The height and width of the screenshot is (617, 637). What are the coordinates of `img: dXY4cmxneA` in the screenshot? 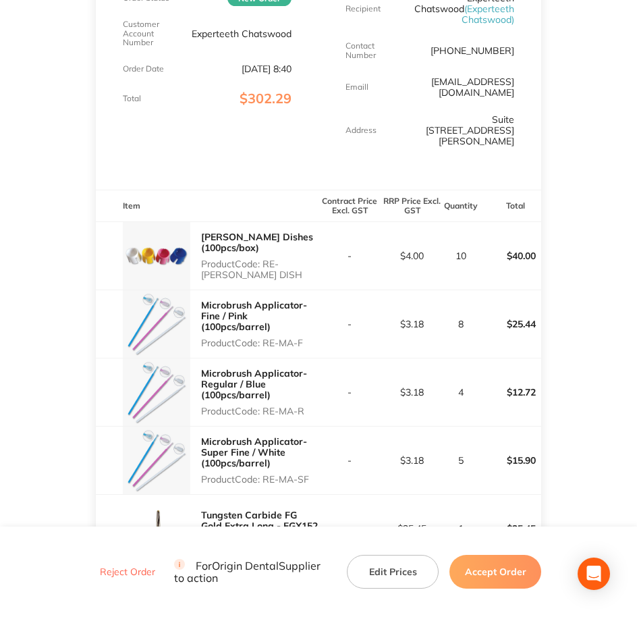 It's located at (156, 324).